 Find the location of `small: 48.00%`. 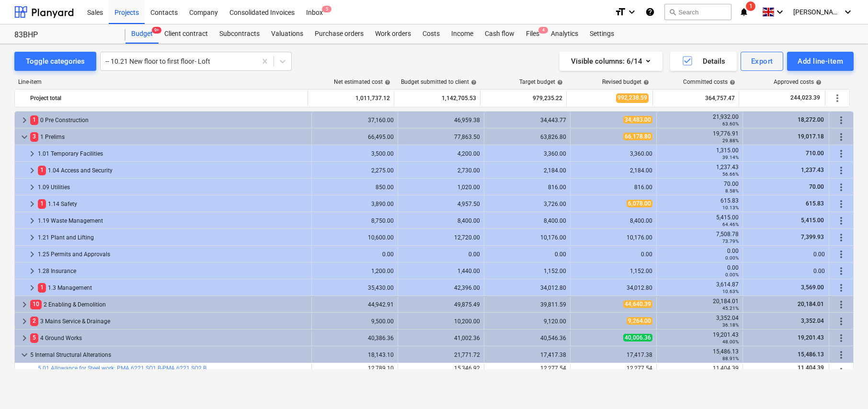

small: 48.00% is located at coordinates (731, 341).